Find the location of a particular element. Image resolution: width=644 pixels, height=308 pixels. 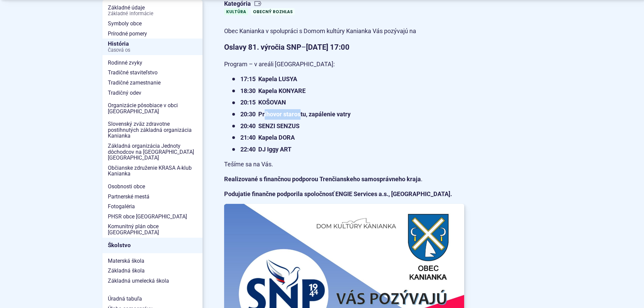

a: Základná umelecká škola is located at coordinates (152, 281).